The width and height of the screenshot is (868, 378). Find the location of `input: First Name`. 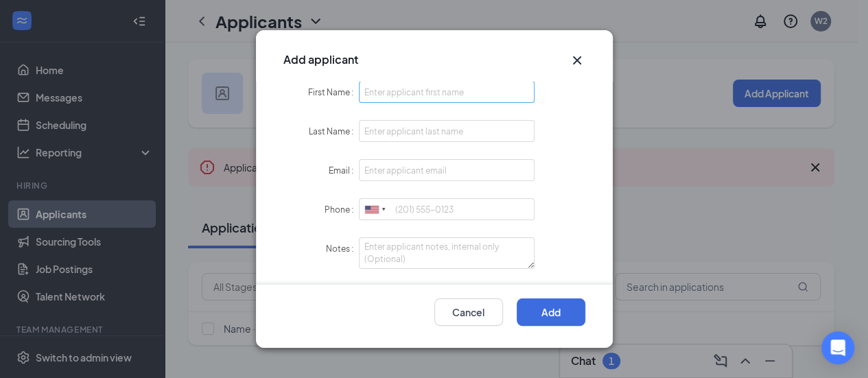

input: First Name is located at coordinates (447, 92).